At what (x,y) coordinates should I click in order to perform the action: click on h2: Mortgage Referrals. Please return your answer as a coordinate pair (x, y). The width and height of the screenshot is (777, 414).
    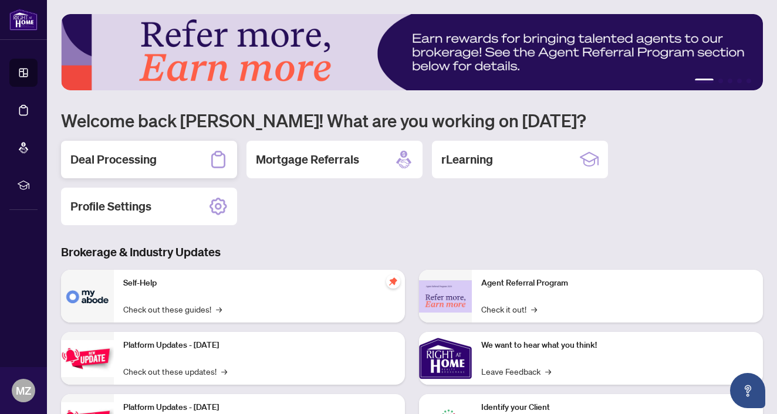
    Looking at the image, I should click on (307, 160).